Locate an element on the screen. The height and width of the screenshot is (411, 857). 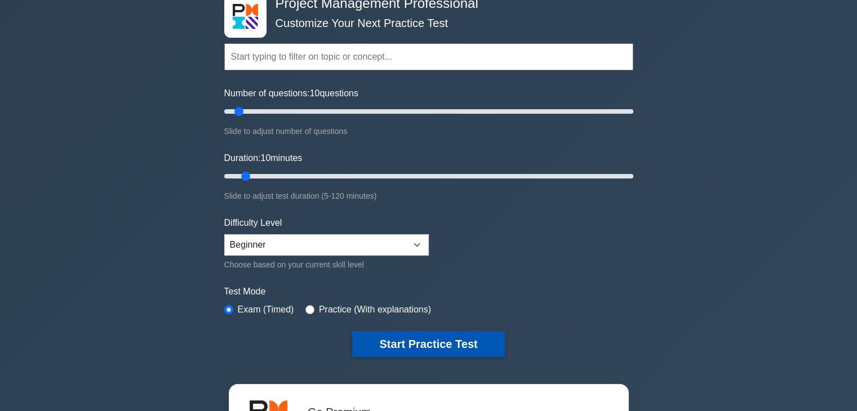
div: Slide to adjust test duration (5-120 minutes) is located at coordinates (429, 196).